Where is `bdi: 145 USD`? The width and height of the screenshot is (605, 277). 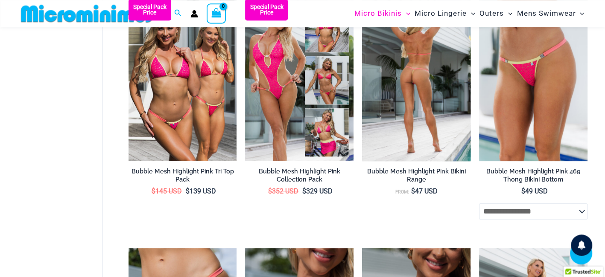 bdi: 145 USD is located at coordinates (166, 191).